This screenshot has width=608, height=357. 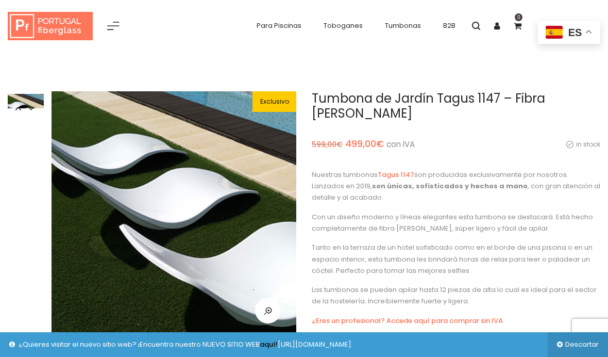 What do you see at coordinates (279, 25) in the screenshot?
I see `span: Para Piscinas` at bounding box center [279, 25].